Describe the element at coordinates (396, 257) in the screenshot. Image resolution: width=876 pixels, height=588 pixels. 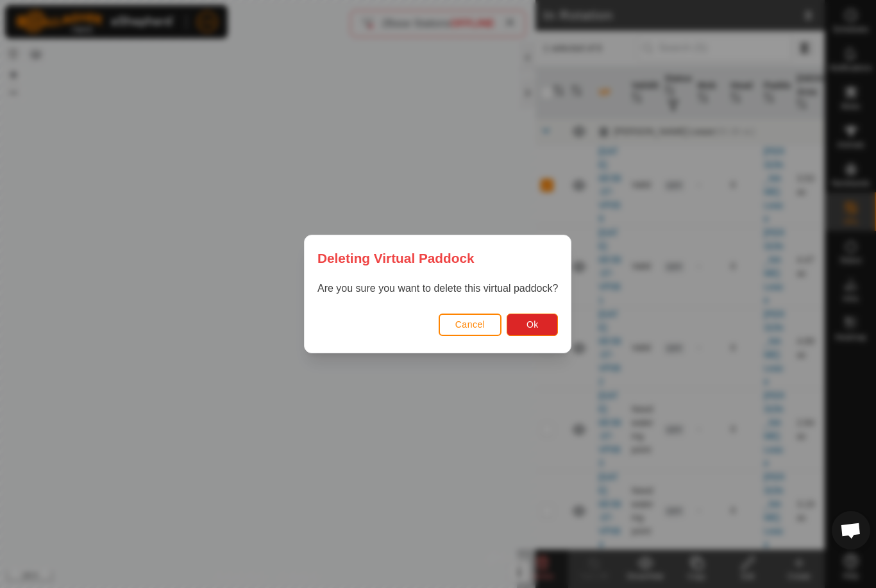
I see `span: Deleting Virtual Paddock` at that location.